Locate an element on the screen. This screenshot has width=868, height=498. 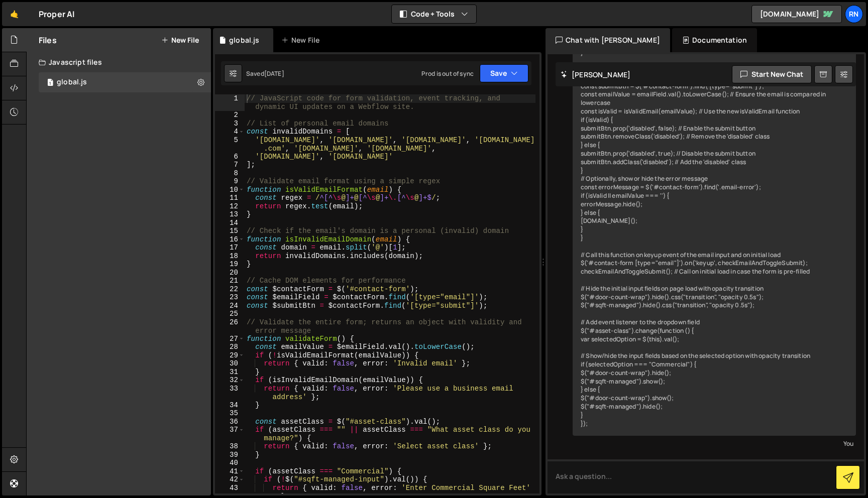
div: 34 is located at coordinates (230, 405).